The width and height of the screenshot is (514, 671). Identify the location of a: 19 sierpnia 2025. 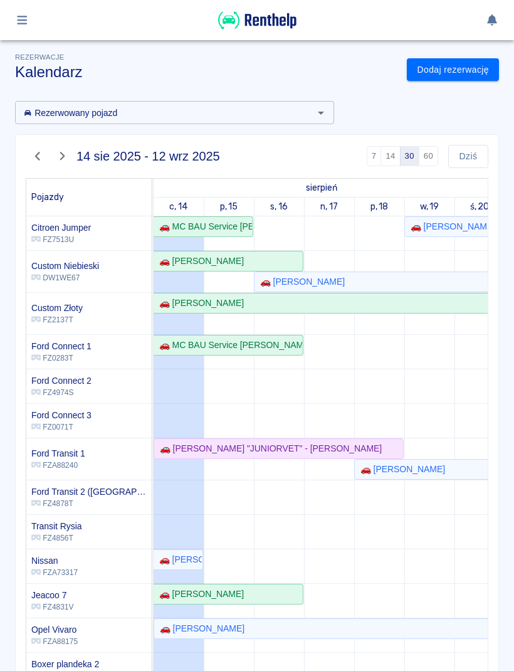
(430, 206).